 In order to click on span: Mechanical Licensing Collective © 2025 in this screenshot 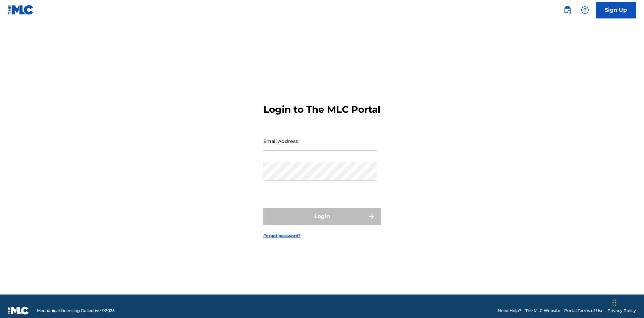, I will do `click(76, 311)`.